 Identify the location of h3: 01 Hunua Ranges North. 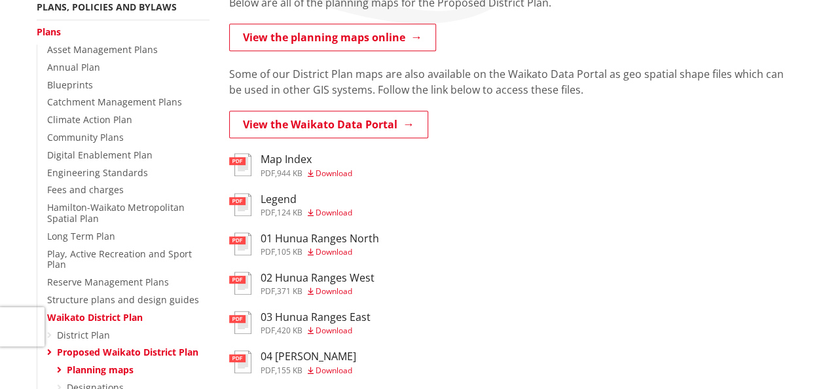
(319, 238).